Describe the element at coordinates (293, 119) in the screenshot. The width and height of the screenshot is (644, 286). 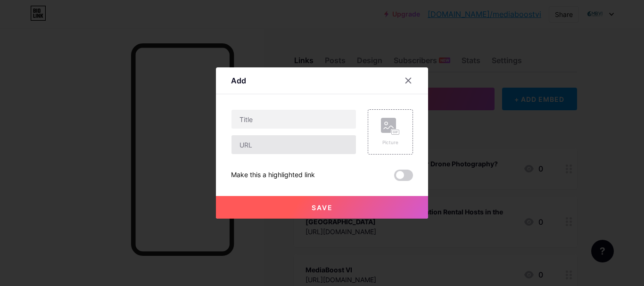
I see `input: Title` at that location.